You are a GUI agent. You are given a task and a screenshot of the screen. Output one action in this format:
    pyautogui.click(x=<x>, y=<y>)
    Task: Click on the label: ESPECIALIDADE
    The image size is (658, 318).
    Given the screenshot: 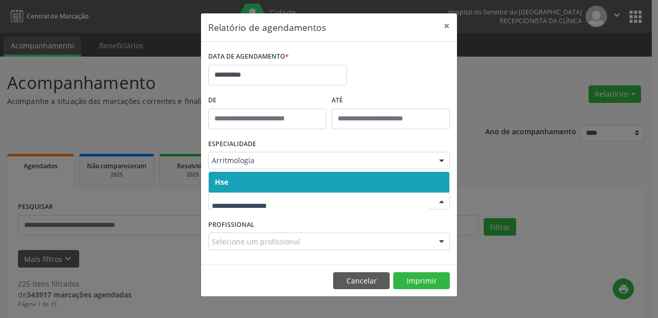 What is the action you would take?
    pyautogui.click(x=232, y=144)
    